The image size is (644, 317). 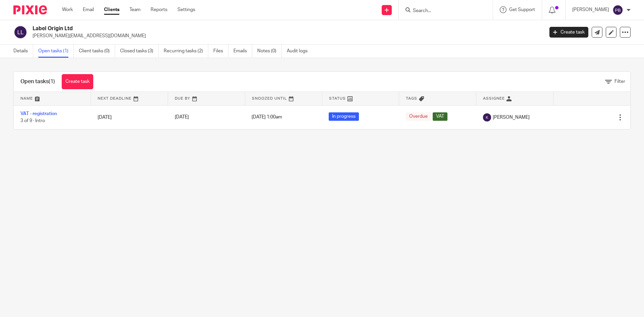 What do you see at coordinates (412, 98) in the screenshot?
I see `span: Tags` at bounding box center [412, 98].